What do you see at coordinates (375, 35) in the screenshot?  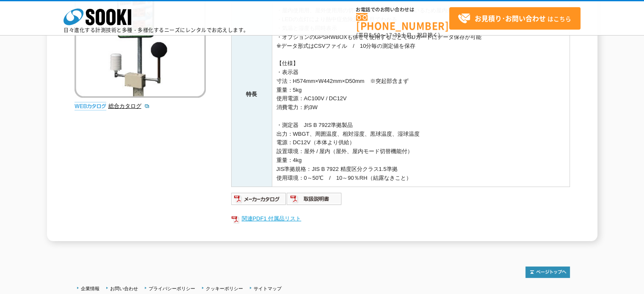 I see `span: 8:50` at bounding box center [375, 35].